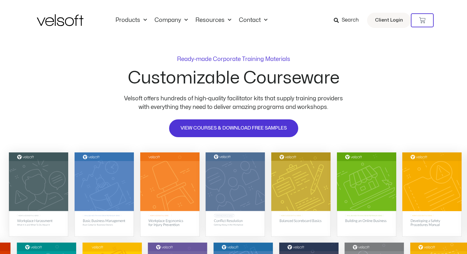 The width and height of the screenshot is (467, 254). Describe the element at coordinates (348, 20) in the screenshot. I see `a: Search` at that location.